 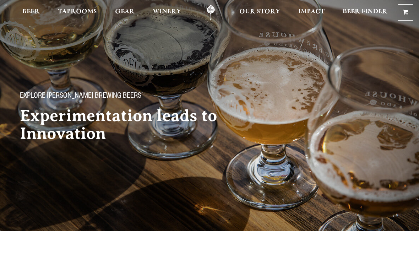 What do you see at coordinates (167, 12) in the screenshot?
I see `span: Winery` at bounding box center [167, 12].